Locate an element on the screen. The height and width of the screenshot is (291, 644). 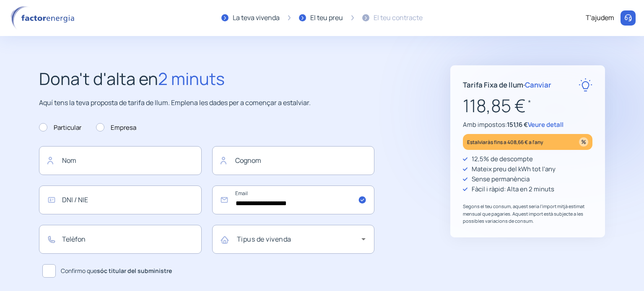
span: 151,16 € is located at coordinates (518, 125).